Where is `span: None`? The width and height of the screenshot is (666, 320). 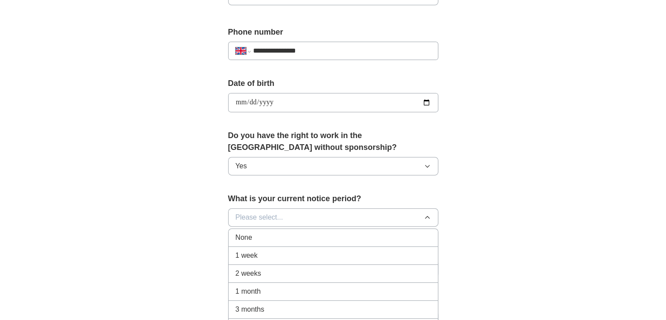 span: None is located at coordinates (244, 237).